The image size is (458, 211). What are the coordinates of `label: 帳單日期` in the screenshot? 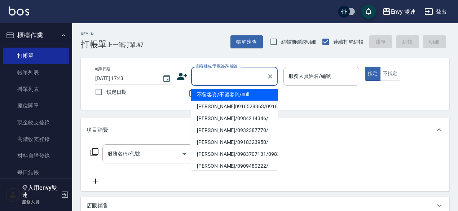 It's located at (103, 69).